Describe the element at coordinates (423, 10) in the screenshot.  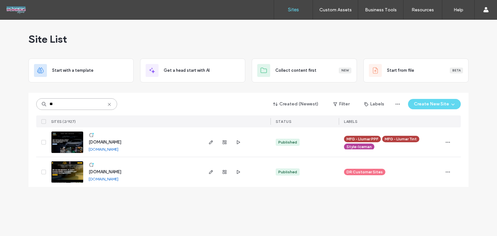
I see `label: Resources` at that location.